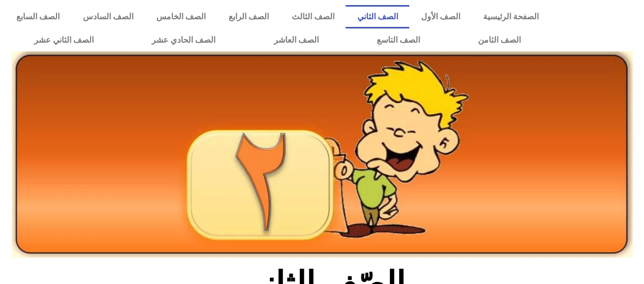 This screenshot has height=284, width=644. Describe the element at coordinates (38, 17) in the screenshot. I see `a: الصف السابع` at that location.